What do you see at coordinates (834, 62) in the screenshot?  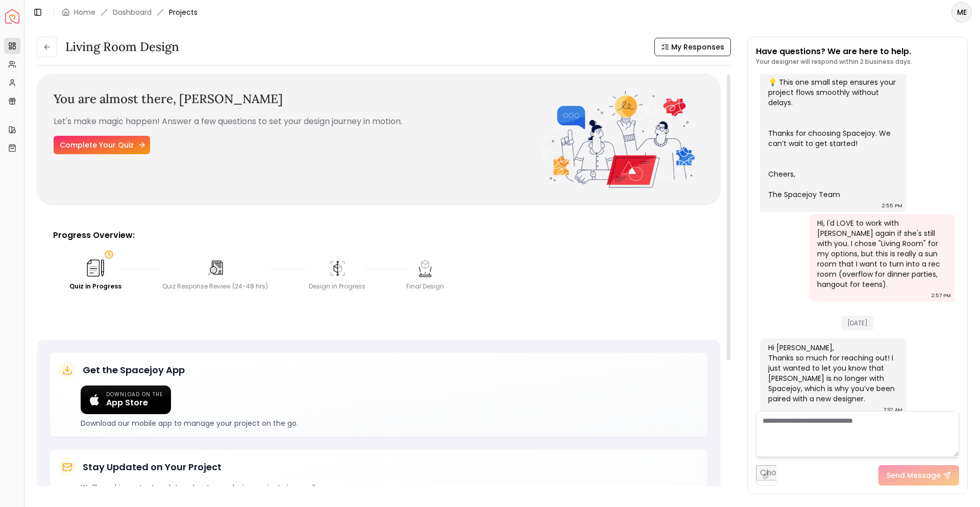 I see `p: Your designer will respond within 2 business days.` at bounding box center [834, 62].